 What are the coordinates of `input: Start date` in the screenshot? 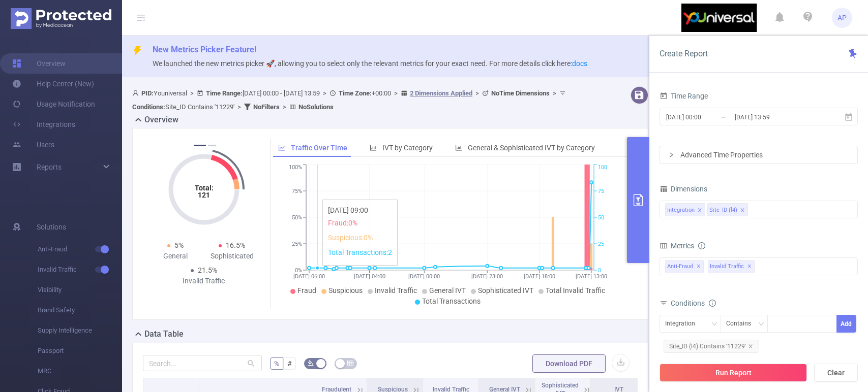 It's located at (706, 117).